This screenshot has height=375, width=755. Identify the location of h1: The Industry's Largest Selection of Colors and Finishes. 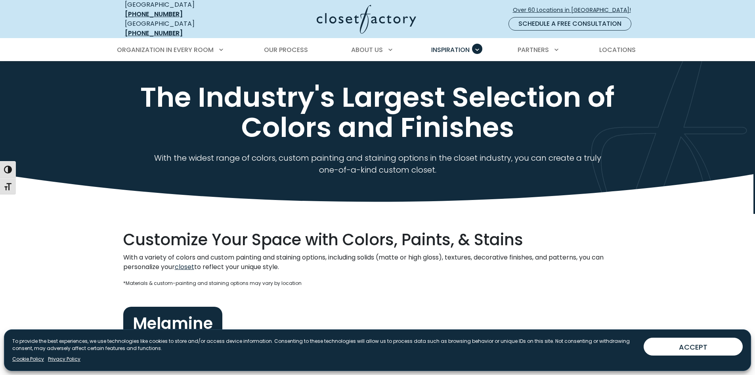
(378, 112).